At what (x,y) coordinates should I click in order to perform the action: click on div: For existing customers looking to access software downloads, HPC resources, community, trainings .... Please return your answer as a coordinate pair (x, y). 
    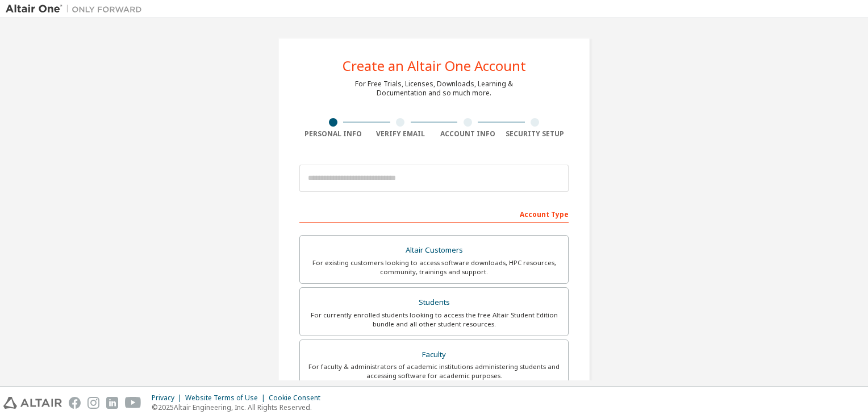
    Looking at the image, I should click on (434, 267).